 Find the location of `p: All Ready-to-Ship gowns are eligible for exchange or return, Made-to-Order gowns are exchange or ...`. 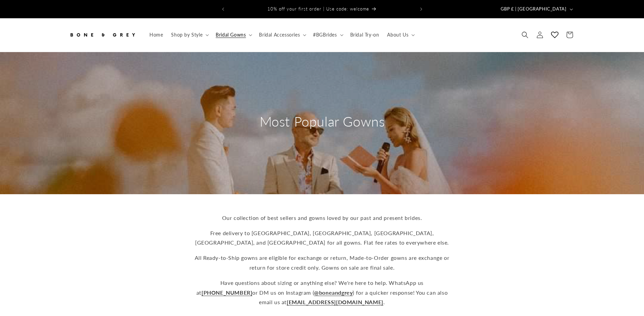

p: All Ready-to-Ship gowns are eligible for exchange or return, Made-to-Order gowns are exchange or ... is located at coordinates (322, 263).